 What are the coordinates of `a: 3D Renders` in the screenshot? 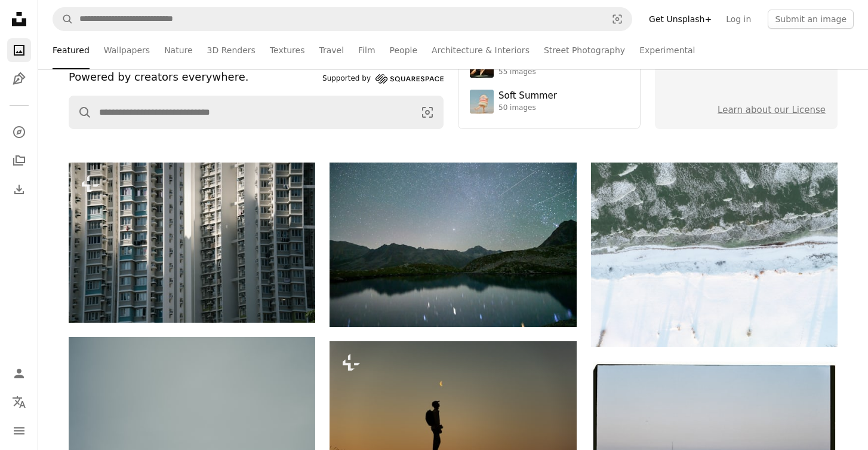 It's located at (231, 50).